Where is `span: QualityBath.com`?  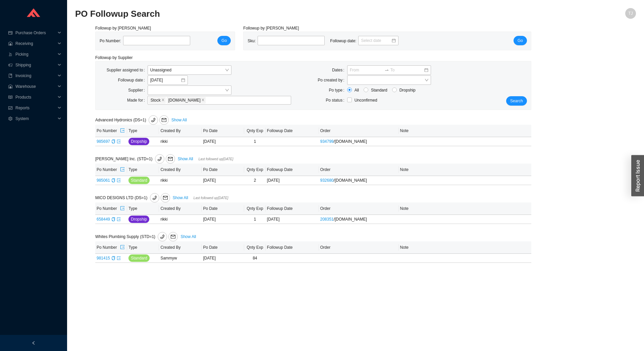
span: QualityBath.com is located at coordinates (186, 100).